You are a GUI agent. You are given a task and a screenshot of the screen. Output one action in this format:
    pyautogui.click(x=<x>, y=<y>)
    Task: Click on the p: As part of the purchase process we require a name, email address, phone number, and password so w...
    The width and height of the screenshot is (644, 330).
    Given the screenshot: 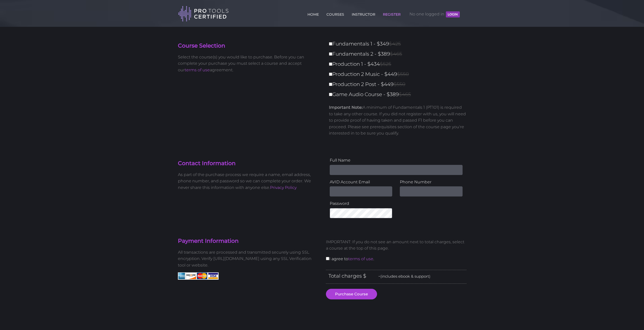 What is the action you would take?
    pyautogui.click(x=248, y=181)
    